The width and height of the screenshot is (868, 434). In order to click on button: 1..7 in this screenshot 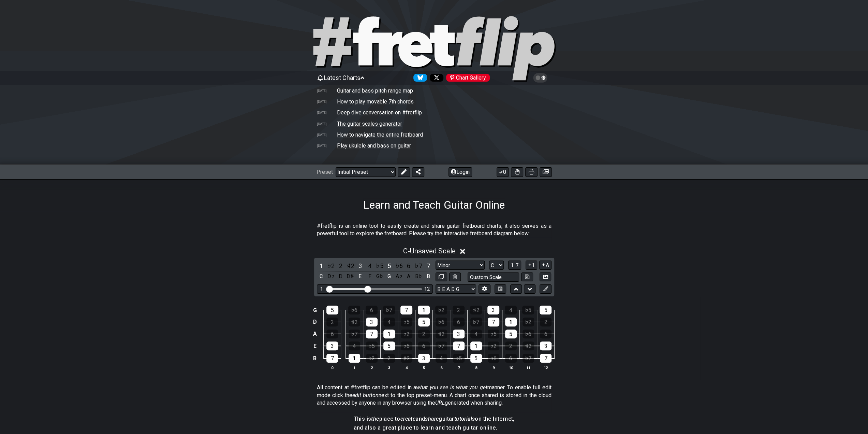, I will do `click(515, 265)`.